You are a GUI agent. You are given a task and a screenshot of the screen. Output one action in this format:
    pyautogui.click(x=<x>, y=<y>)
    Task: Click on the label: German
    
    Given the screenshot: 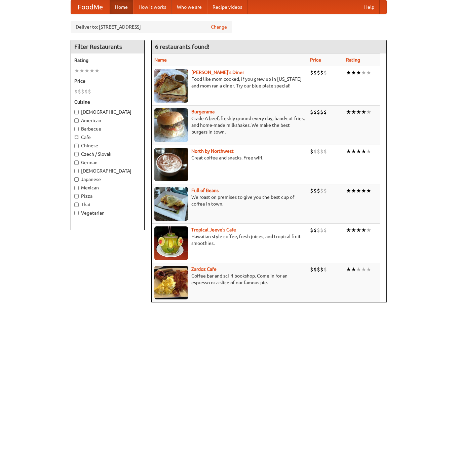 What is the action you would take?
    pyautogui.click(x=108, y=162)
    